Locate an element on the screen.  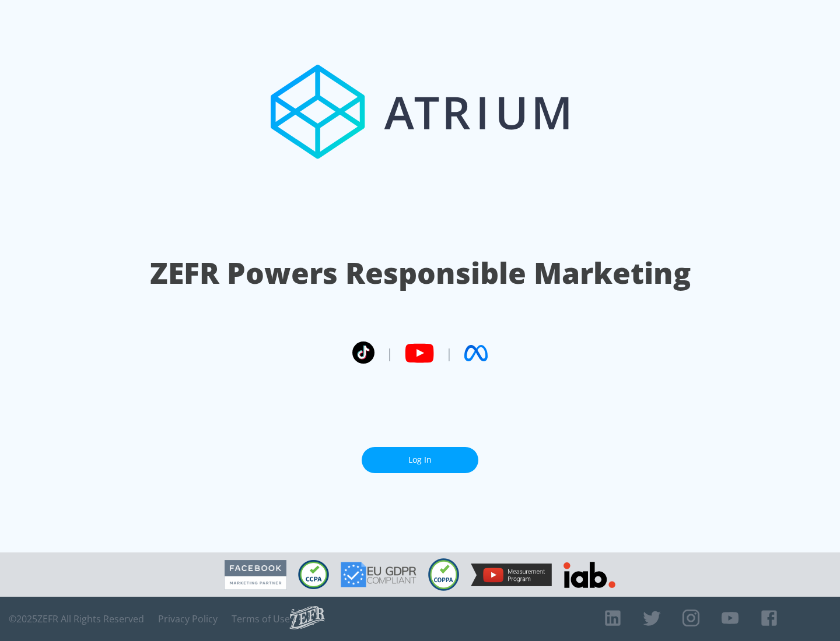
img: IAB is located at coordinates (589, 575).